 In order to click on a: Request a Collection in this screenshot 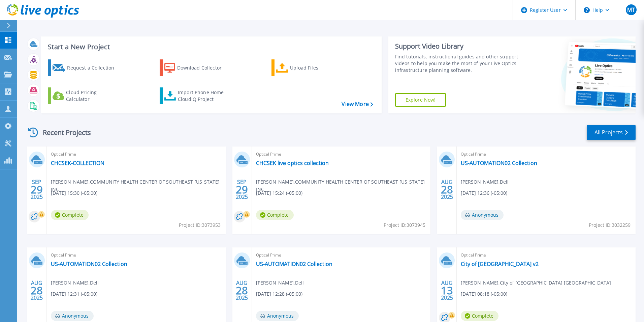, I will do `click(85, 68)`.